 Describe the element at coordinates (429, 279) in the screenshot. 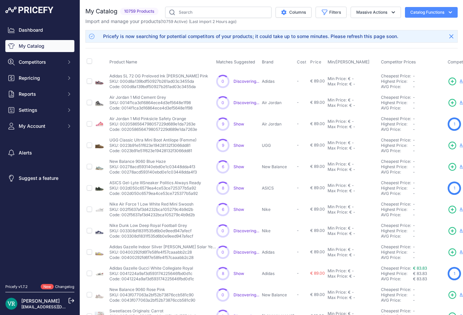

I see `div: € 83.83` at that location.